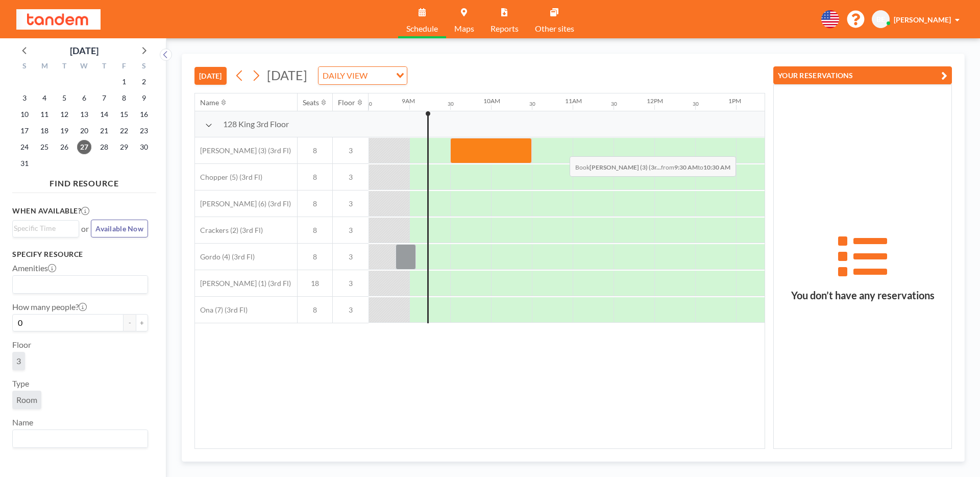  What do you see at coordinates (25, 114) in the screenshot?
I see `span: Sunday, August 10, 2025` at bounding box center [25, 114].